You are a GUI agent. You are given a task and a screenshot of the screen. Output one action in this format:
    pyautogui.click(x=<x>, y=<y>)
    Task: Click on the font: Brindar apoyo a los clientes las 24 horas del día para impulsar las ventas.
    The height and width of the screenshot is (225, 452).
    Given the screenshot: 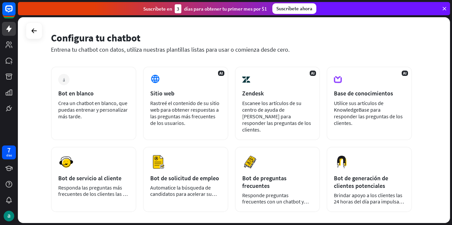 What is the action you would take?
    pyautogui.click(x=369, y=201)
    